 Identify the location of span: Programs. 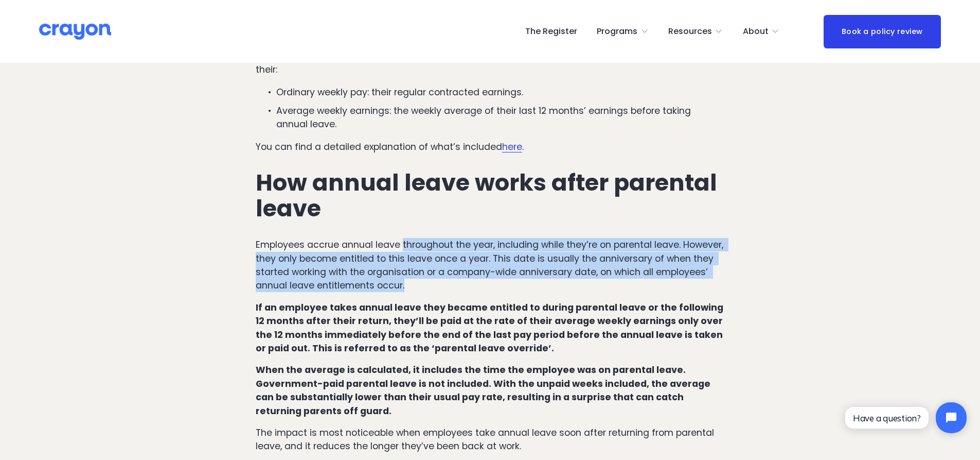
(617, 32).